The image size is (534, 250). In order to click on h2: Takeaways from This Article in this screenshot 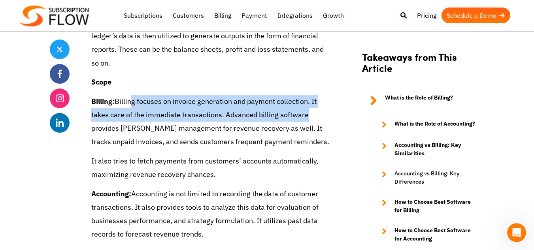, I will do `click(420, 66)`.